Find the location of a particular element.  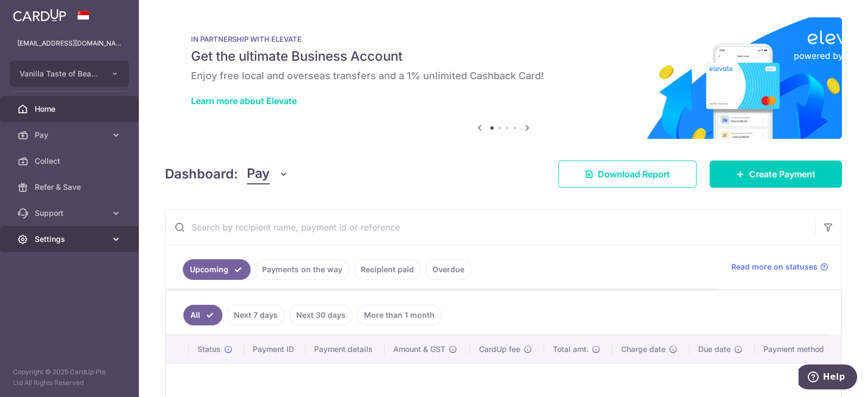

a: More than 1 month is located at coordinates (399, 315).